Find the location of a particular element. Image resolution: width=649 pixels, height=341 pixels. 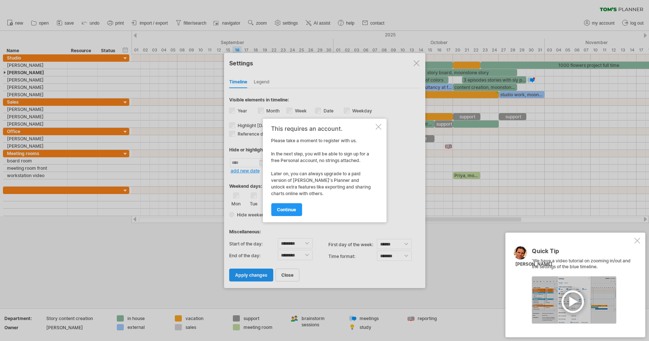

div: Please take a moment to register with us. In the next step, you will be able to sign up for a fre... is located at coordinates (323, 170).